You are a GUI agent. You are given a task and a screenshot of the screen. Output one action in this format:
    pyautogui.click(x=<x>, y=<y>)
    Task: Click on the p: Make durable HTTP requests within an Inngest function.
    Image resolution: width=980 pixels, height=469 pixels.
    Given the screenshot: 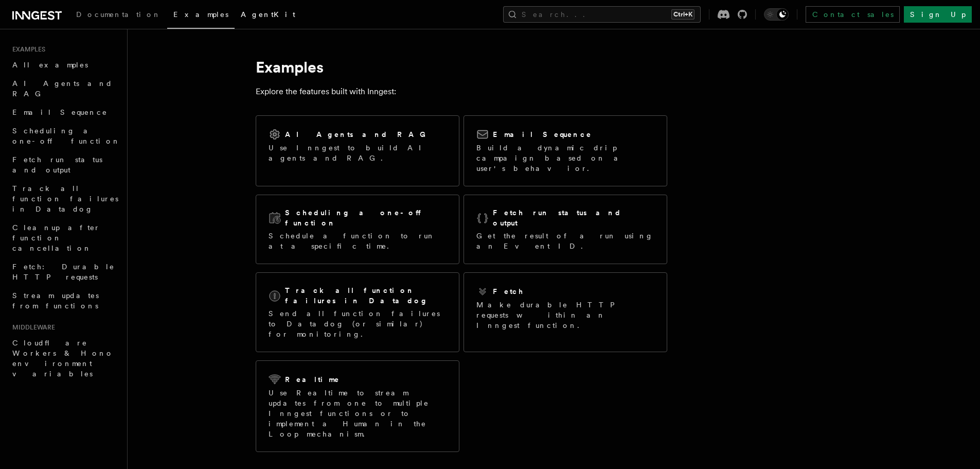 What is the action you would take?
    pyautogui.click(x=565, y=315)
    